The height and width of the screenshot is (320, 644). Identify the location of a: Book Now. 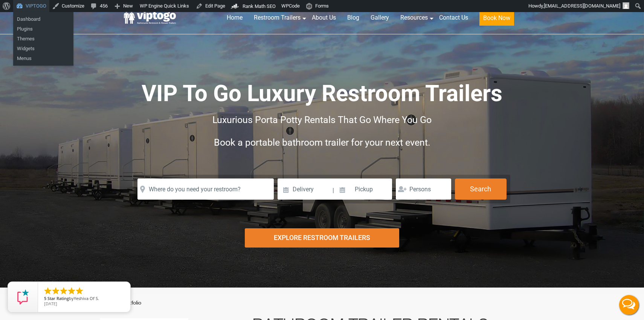
(497, 20).